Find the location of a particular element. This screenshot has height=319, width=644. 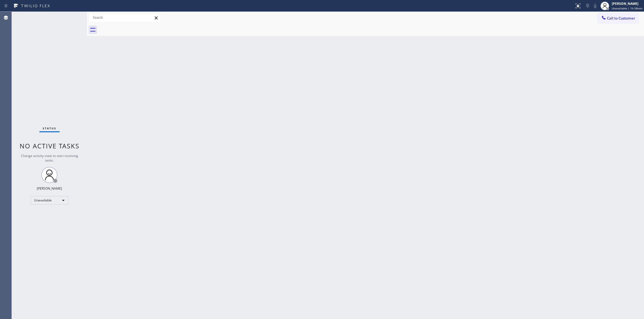

span: Call to Customer is located at coordinates (621, 18).